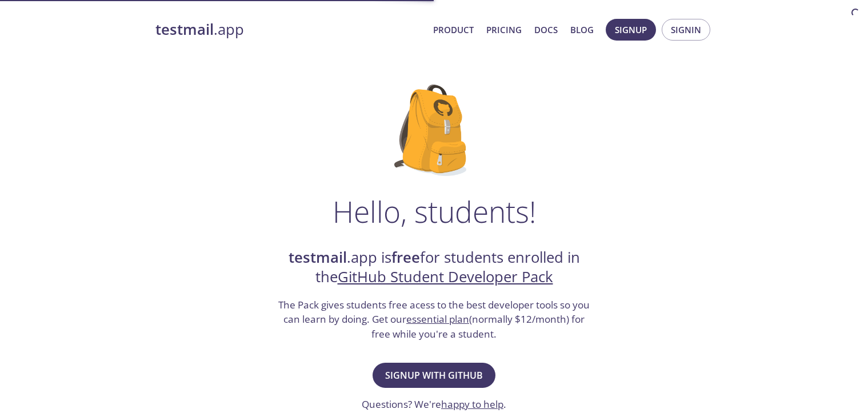  What do you see at coordinates (686, 29) in the screenshot?
I see `button: Signin` at bounding box center [686, 29].